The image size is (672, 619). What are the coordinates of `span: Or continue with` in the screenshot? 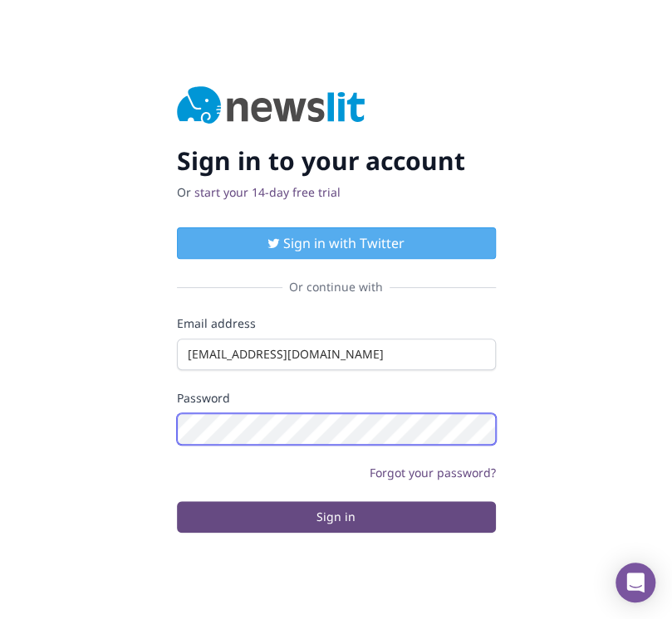 It's located at (336, 287).